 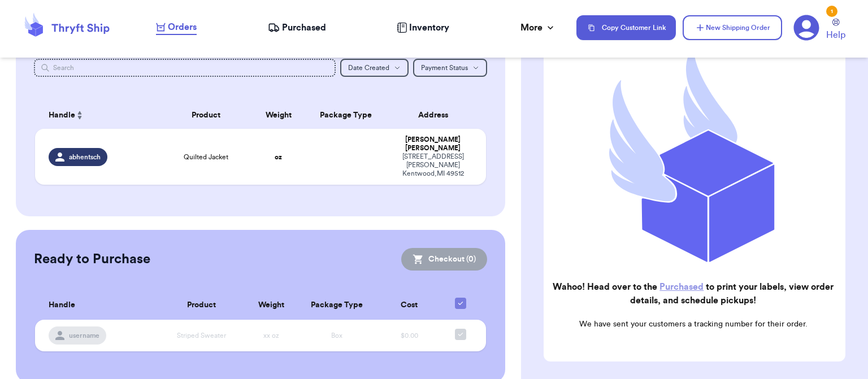 I want to click on span: username, so click(x=84, y=335).